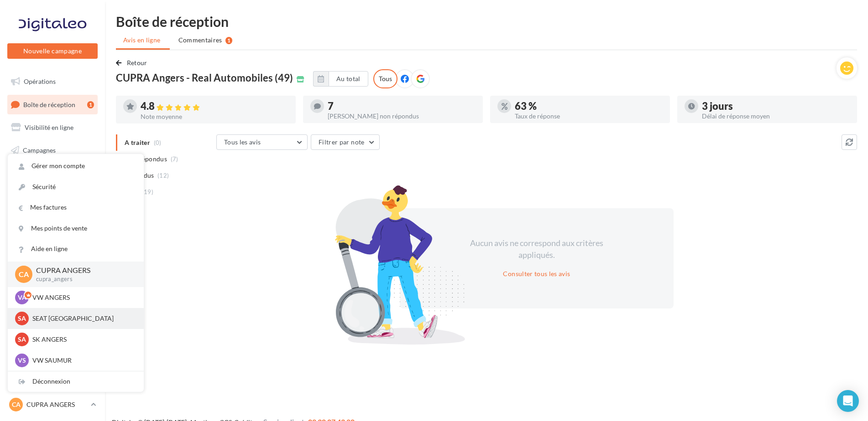 This screenshot has width=868, height=421. Describe the element at coordinates (145, 159) in the screenshot. I see `span: Non répondus` at that location.